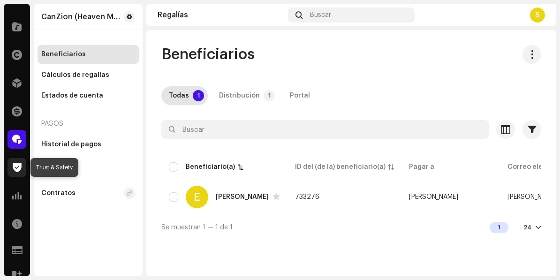 The image size is (560, 280). What do you see at coordinates (210, 167) in the screenshot?
I see `div: Beneficiario(a)` at bounding box center [210, 167].